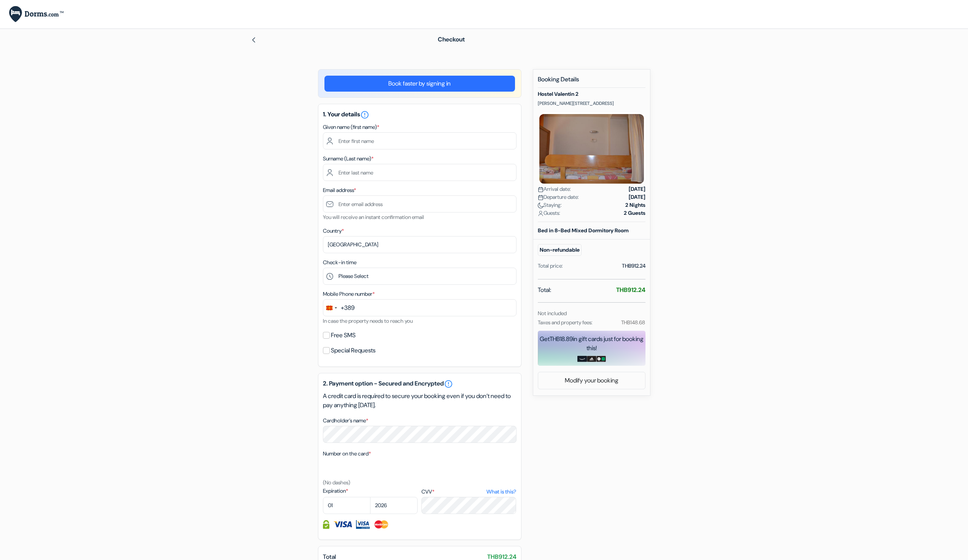  What do you see at coordinates (583, 230) in the screenshot?
I see `b: Bed in 8-Bed Mixed Dormitory Room` at bounding box center [583, 230].